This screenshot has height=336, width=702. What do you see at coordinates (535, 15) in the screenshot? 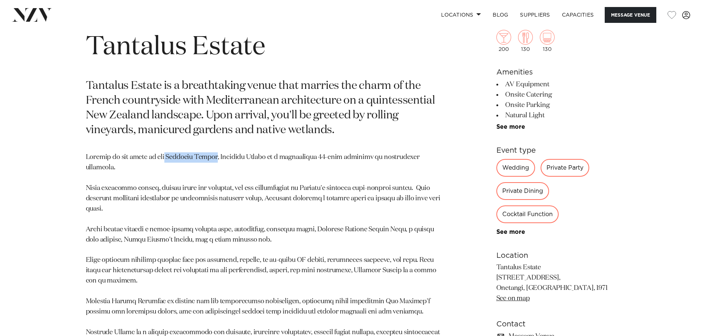
I see `a: SUPPLIERS` at bounding box center [535, 15].